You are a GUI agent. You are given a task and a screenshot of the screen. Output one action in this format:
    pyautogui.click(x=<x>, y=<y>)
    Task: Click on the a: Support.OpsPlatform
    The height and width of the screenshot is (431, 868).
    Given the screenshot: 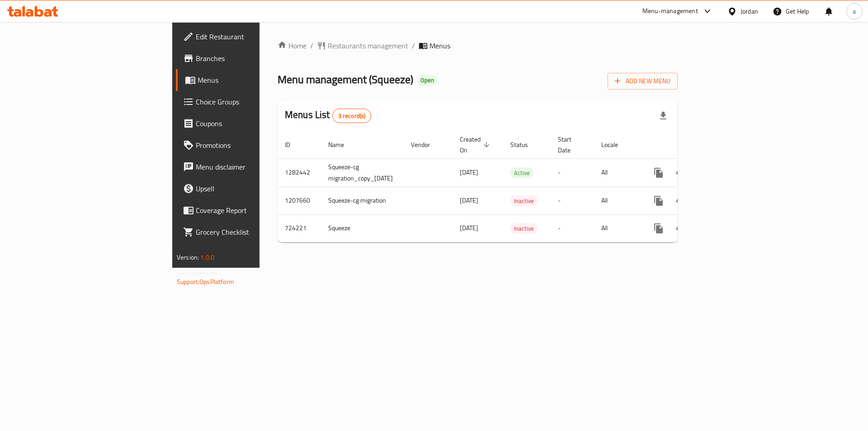 What is the action you would take?
    pyautogui.click(x=206, y=282)
    